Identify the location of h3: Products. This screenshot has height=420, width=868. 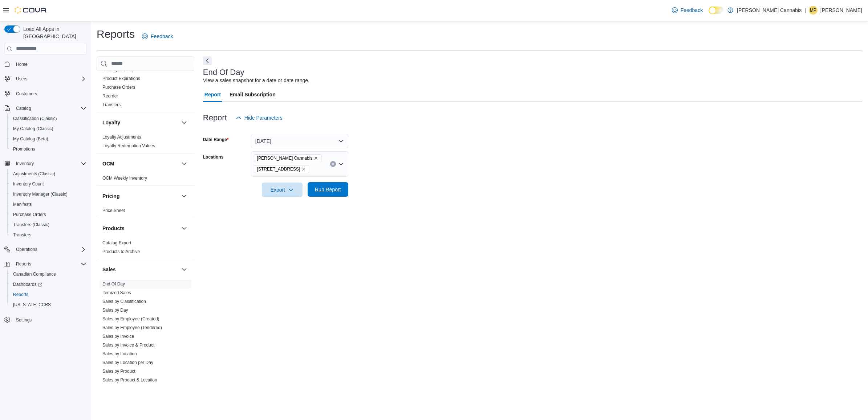
(113, 228).